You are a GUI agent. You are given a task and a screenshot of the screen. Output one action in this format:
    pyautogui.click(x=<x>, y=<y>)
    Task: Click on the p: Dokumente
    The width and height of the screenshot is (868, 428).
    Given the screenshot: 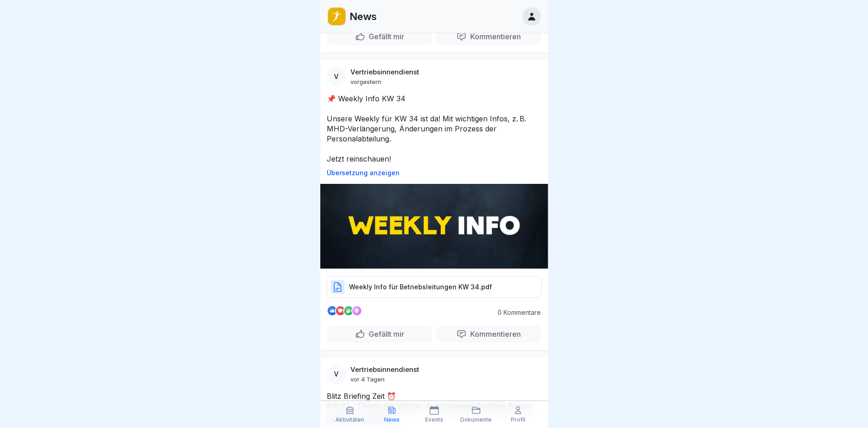 What is the action you would take?
    pyautogui.click(x=476, y=420)
    